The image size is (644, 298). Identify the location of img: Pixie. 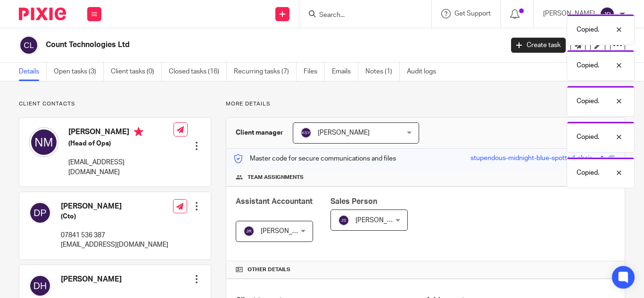
(42, 14).